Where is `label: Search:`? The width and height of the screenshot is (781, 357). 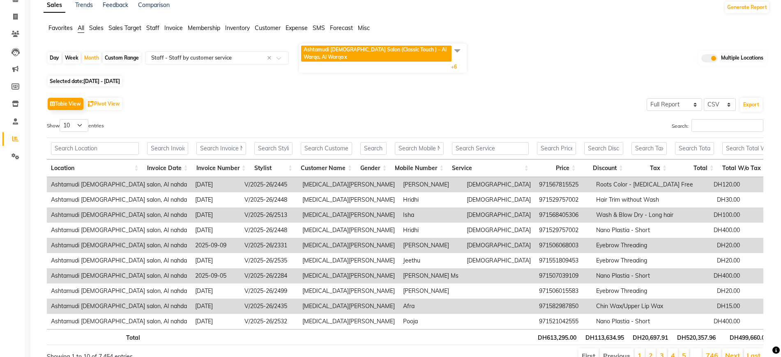 label: Search: is located at coordinates (717, 125).